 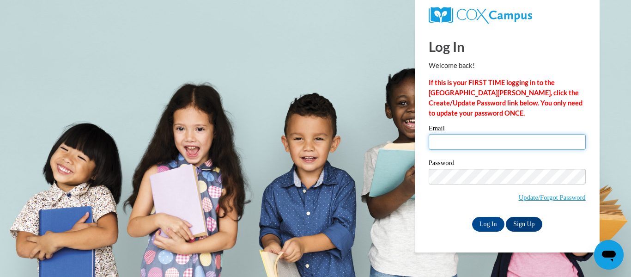 I want to click on img: COX Campus, so click(x=481, y=15).